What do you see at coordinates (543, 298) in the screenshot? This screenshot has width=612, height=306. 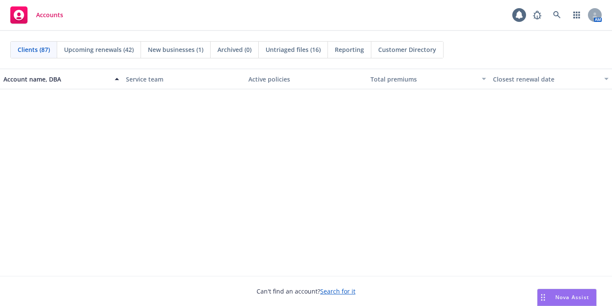 I see `div: Drag to move` at bounding box center [543, 298].